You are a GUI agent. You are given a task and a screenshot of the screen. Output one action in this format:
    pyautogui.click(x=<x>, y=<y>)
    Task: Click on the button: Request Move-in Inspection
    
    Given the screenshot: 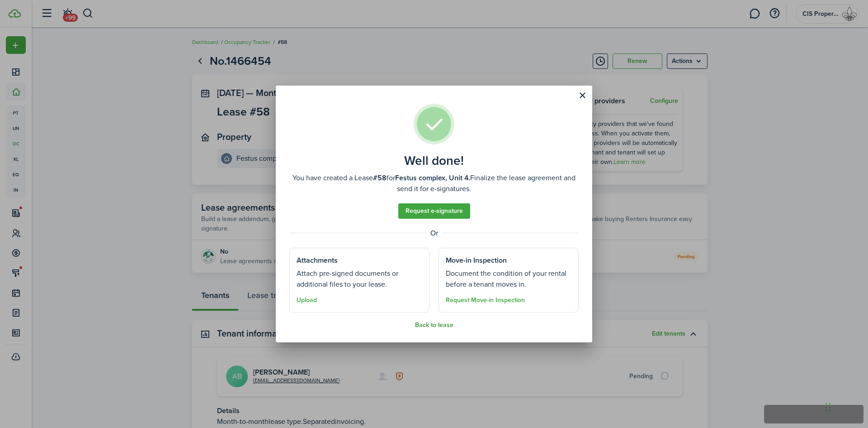 What is the action you would take?
    pyautogui.click(x=485, y=300)
    